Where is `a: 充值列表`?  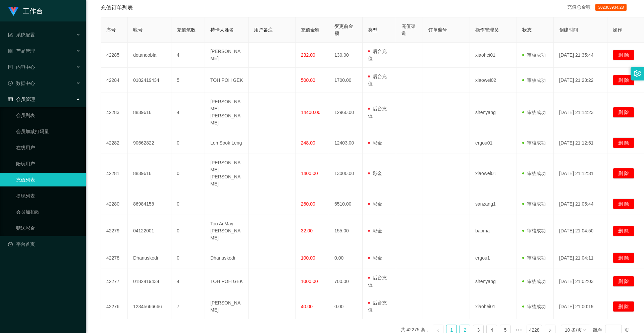
a: 充值列表 is located at coordinates (49, 180).